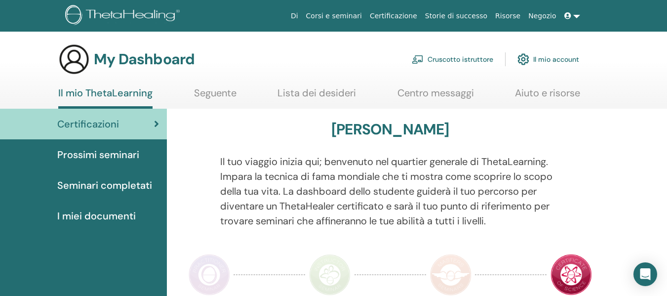 The image size is (667, 296). I want to click on span: Seminari completati, so click(105, 185).